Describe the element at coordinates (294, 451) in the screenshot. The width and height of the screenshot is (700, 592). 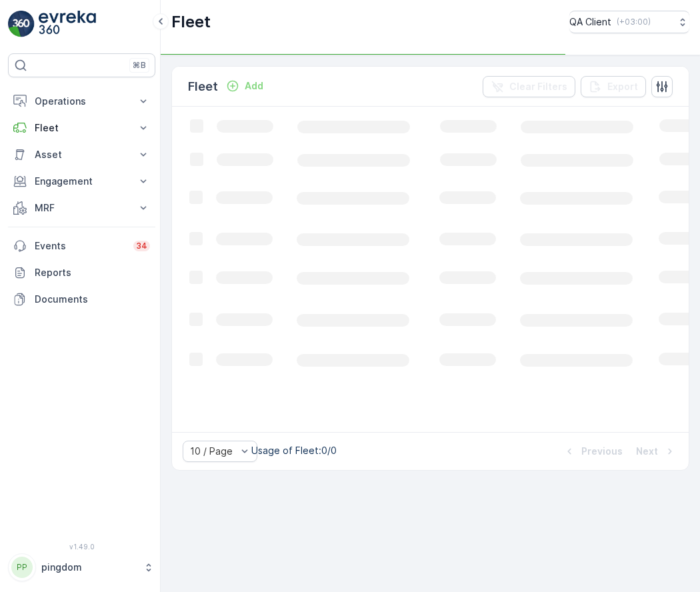
I see `p: Usage of Fleet : 0/0` at that location.